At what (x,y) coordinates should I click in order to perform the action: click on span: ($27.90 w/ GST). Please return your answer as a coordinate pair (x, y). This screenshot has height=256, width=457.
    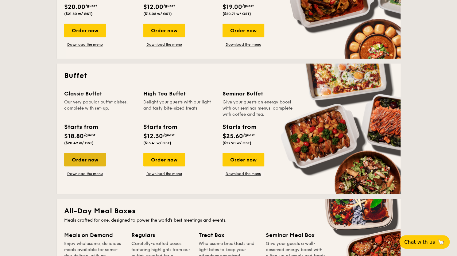
    Looking at the image, I should click on (237, 143).